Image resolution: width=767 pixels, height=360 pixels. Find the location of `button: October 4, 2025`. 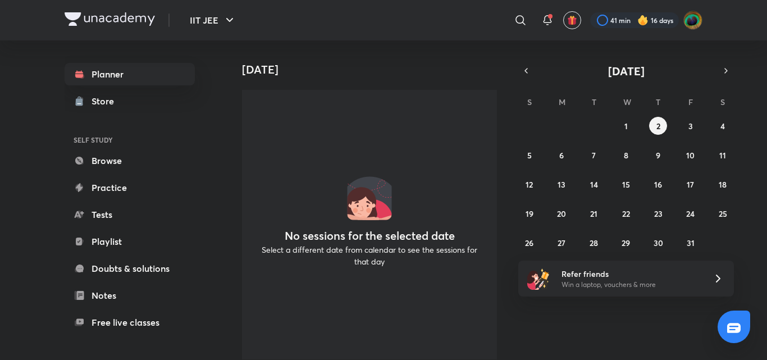

button: October 4, 2025 is located at coordinates (723, 126).